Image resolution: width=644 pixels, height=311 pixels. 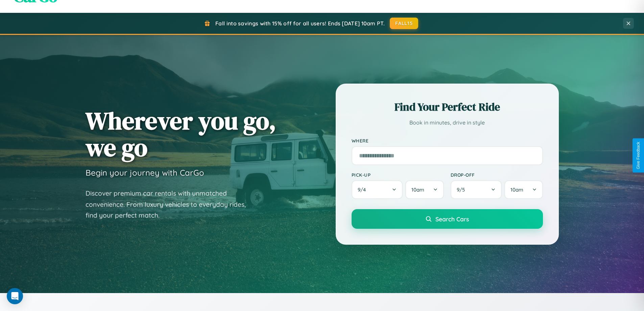 What do you see at coordinates (170, 204) in the screenshot?
I see `p: Discover premium car rentals with unmatched convenience. From luxury vehicles to everyday rides, ...` at bounding box center [170, 204].